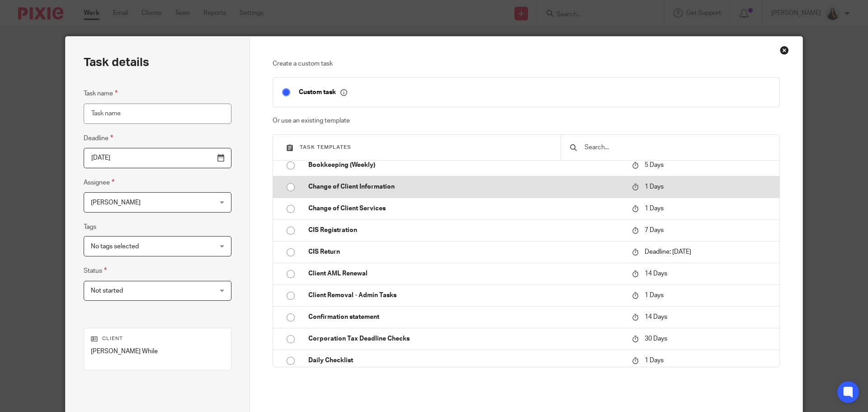 The width and height of the screenshot is (868, 412). What do you see at coordinates (325, 147) in the screenshot?
I see `span: Task templates` at bounding box center [325, 147].